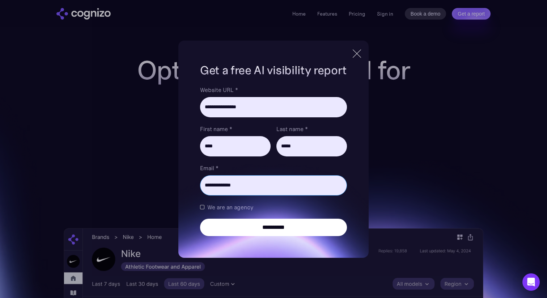  What do you see at coordinates (531, 282) in the screenshot?
I see `div: Open Intercom Messenger` at bounding box center [531, 282].